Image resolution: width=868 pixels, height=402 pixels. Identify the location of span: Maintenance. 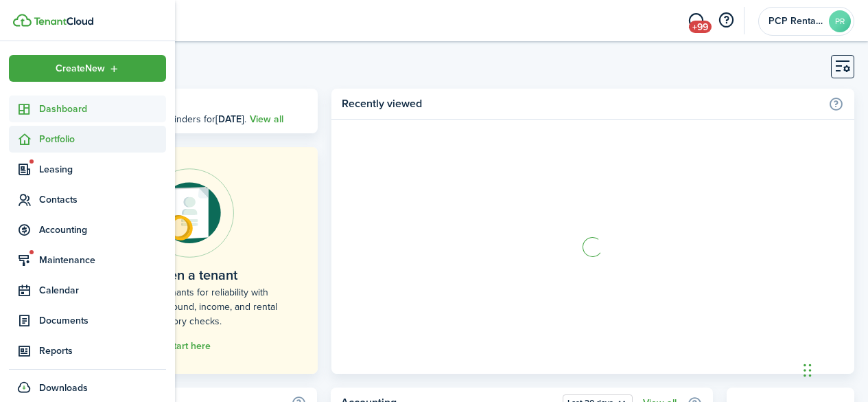
(102, 260).